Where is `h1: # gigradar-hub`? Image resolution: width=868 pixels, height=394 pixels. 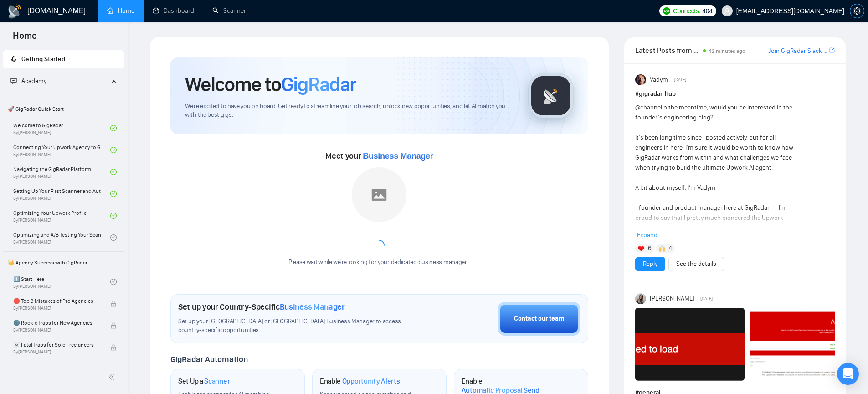 h1: # gigradar-hub is located at coordinates (735, 94).